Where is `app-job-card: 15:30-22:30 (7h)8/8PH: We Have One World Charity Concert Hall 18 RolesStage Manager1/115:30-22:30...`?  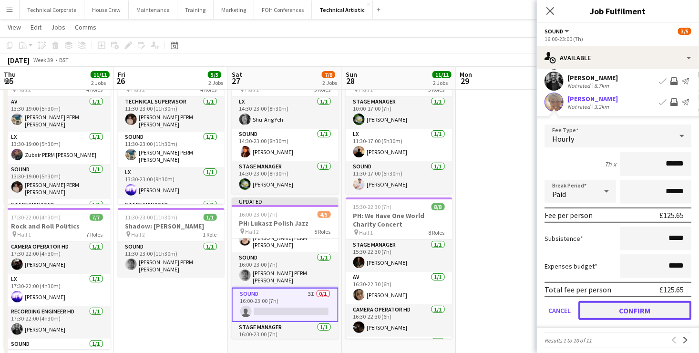 app-job-card: 15:30-22:30 (7h)8/8PH: We Have One World Charity Concert Hall 18 RolesStage Manager1/115:30-22:30... is located at coordinates (399, 268).